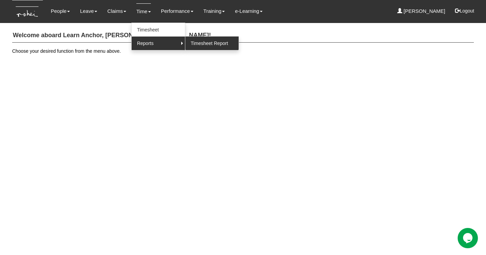 Image resolution: width=486 pixels, height=255 pixels. I want to click on a: People, so click(60, 11).